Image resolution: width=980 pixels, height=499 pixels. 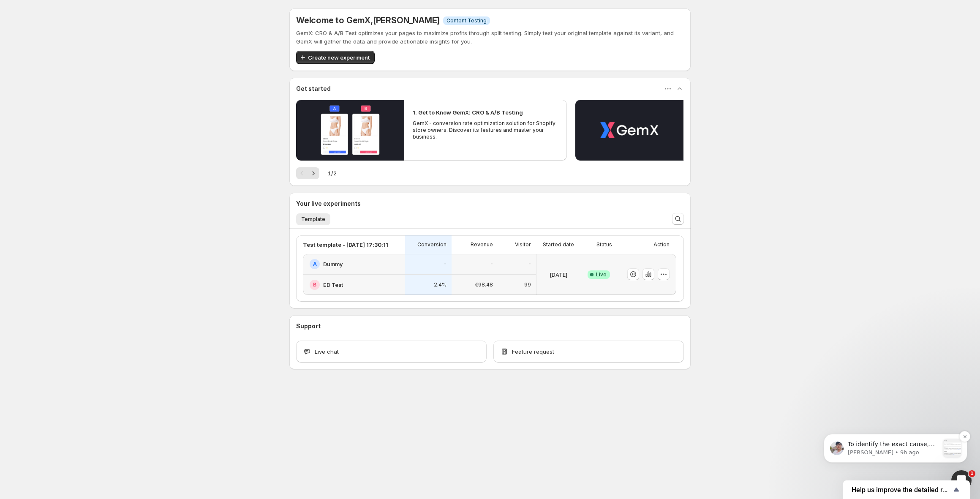 What do you see at coordinates (326, 351) in the screenshot?
I see `span: Live chat` at bounding box center [326, 351].